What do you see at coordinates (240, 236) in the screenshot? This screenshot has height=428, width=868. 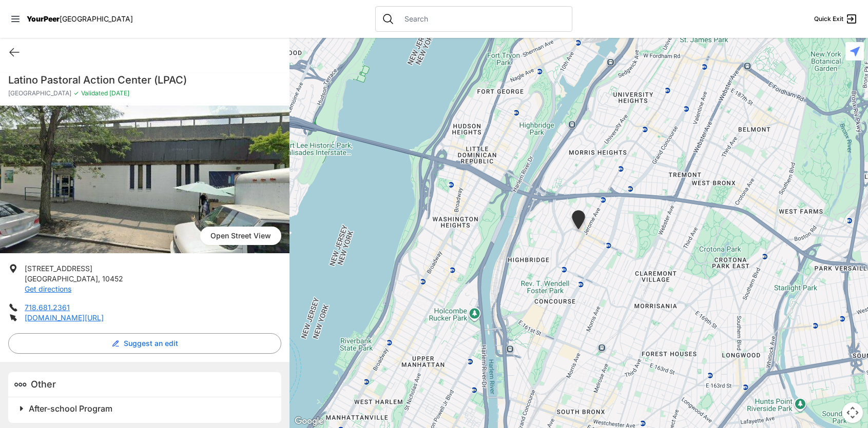 I see `a: Open Street View` at bounding box center [240, 236].